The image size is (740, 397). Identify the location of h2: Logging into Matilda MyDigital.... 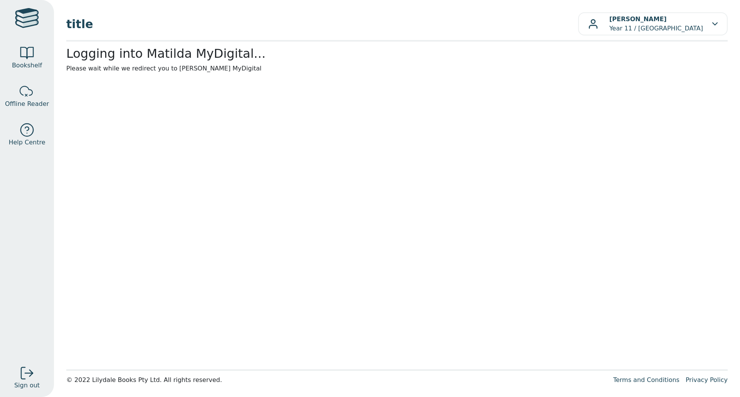
(397, 54).